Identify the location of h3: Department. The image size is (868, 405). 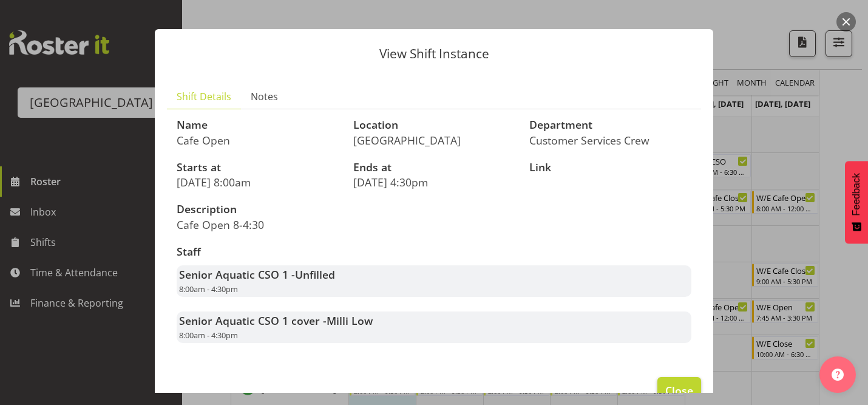
(610, 125).